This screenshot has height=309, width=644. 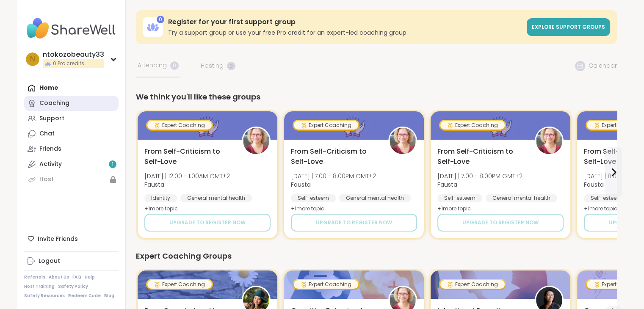 I want to click on div: Logout, so click(x=49, y=261).